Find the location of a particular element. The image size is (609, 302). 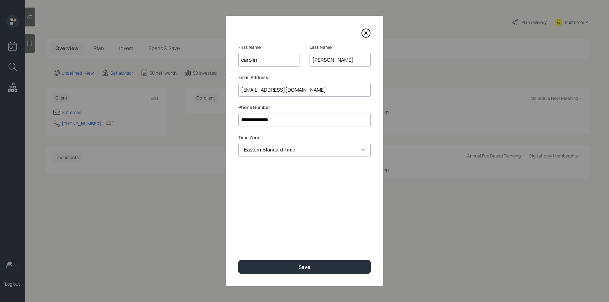

label: Last Name is located at coordinates (340, 47).